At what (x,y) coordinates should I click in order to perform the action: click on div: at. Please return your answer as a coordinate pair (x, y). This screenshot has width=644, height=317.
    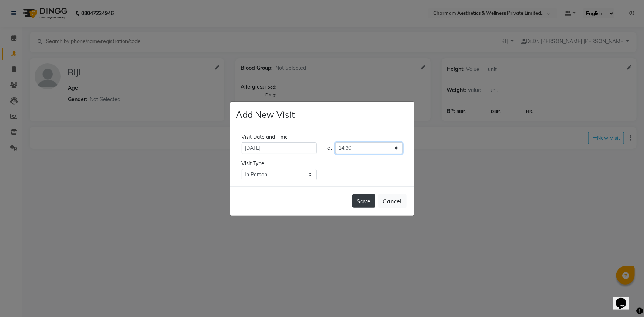
    Looking at the image, I should click on (330, 148).